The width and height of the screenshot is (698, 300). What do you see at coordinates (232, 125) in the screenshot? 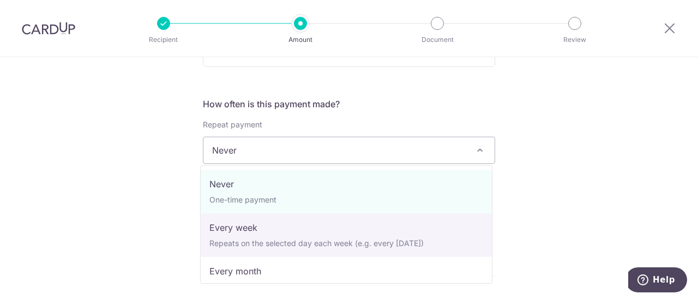
I see `label: Repeat payment` at bounding box center [232, 125].